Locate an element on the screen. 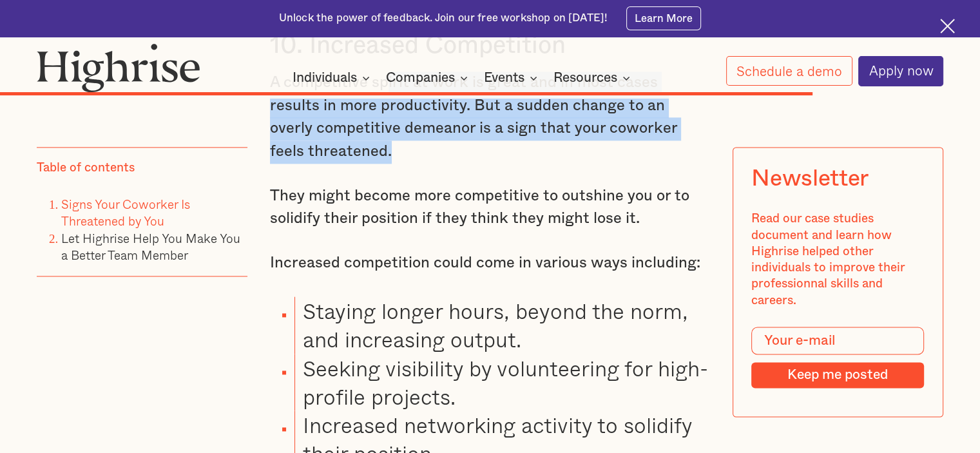  form: Modal Form is located at coordinates (839, 357).